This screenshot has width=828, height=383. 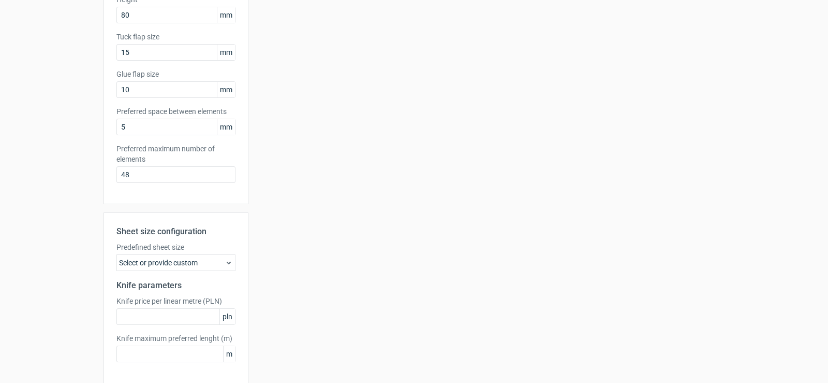 What do you see at coordinates (176, 247) in the screenshot?
I see `label: Predefined sheet size` at bounding box center [176, 247].